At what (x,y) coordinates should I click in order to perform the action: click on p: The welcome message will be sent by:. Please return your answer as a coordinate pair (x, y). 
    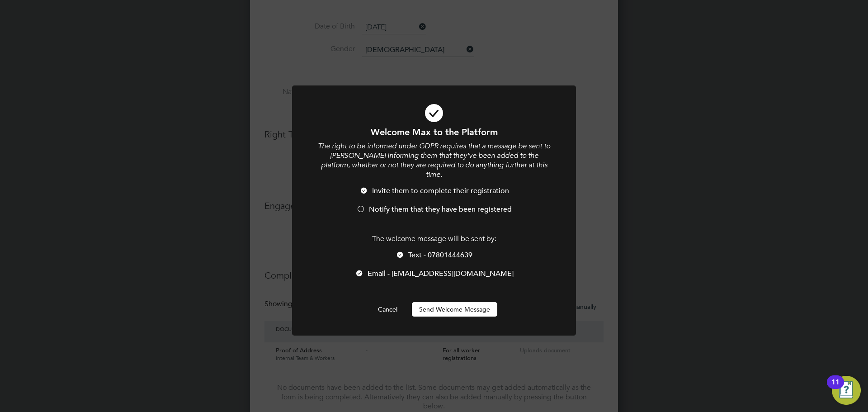
    Looking at the image, I should click on (434, 239).